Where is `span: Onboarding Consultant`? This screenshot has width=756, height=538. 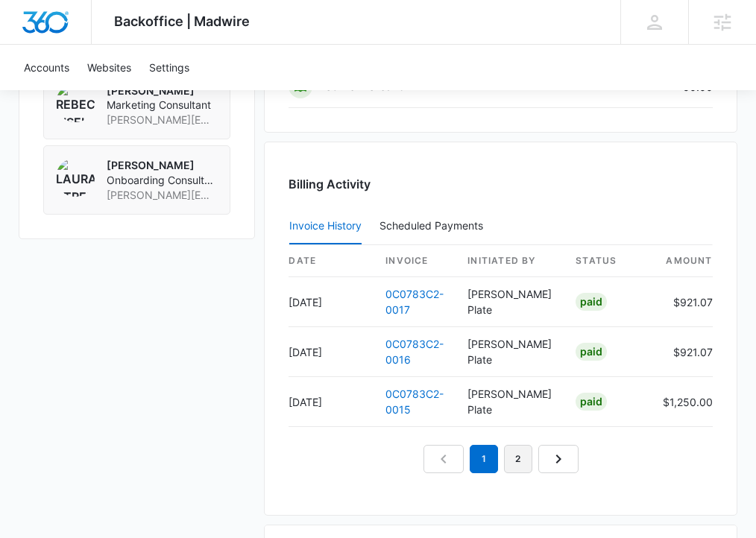 span: Onboarding Consultant is located at coordinates (162, 180).